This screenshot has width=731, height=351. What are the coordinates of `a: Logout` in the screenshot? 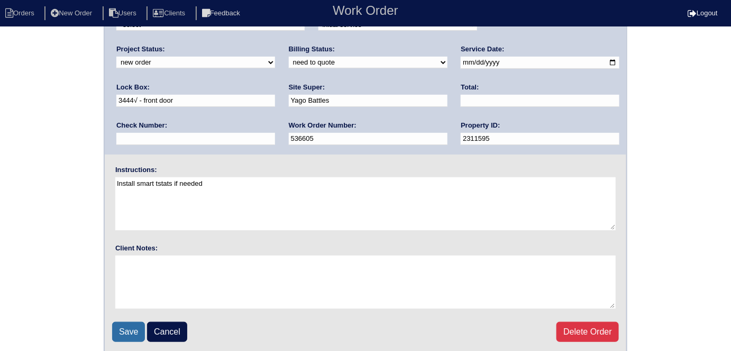 It's located at (702, 13).